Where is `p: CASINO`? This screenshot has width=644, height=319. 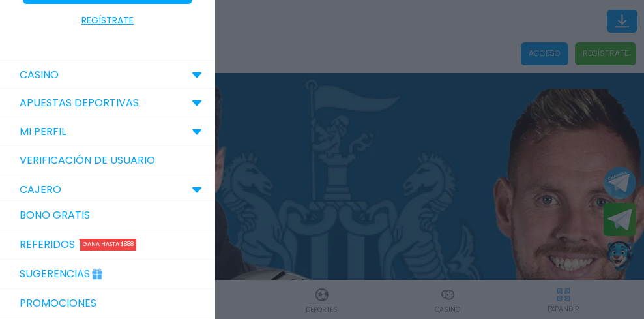
p: CASINO is located at coordinates (39, 75).